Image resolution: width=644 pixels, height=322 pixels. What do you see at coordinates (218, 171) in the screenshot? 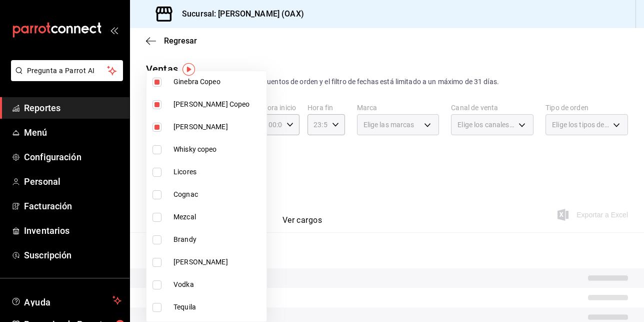
I see `span: Licores` at bounding box center [218, 171].